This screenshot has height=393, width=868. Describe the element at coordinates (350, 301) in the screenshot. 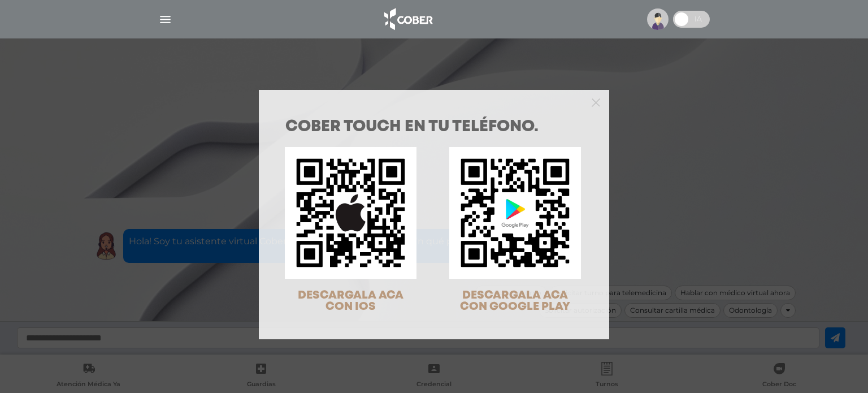

I see `span: DESCARGALA ACA CON IOS` at that location.